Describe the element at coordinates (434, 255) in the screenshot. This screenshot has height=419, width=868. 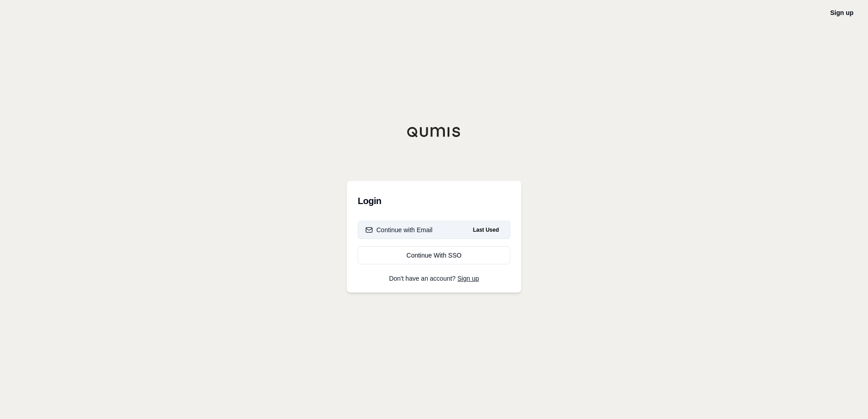
I see `div: Continue With SSO` at that location.